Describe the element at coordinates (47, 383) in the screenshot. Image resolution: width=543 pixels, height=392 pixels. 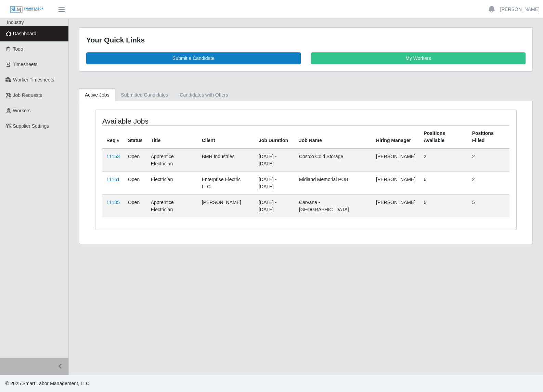
I see `span: © 2025 Smart Labor Management, LLC` at that location.